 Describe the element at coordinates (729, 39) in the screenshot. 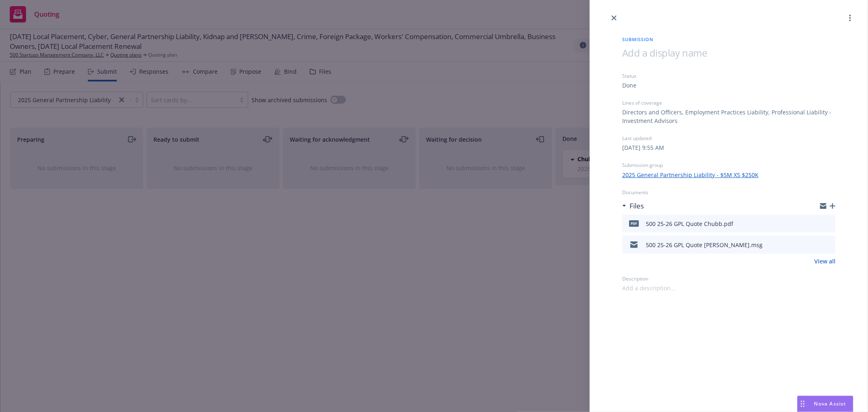

I see `span: Submission` at that location.